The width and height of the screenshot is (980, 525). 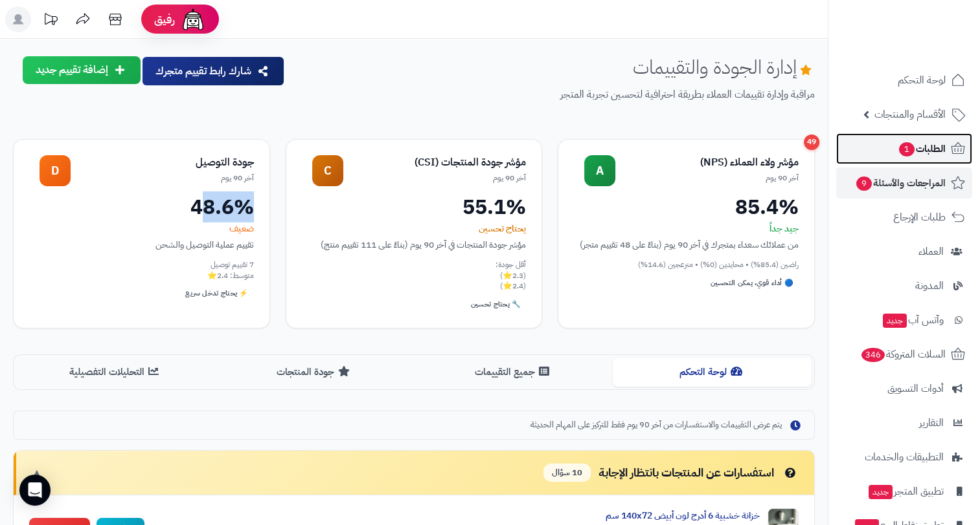 What do you see at coordinates (910, 115) in the screenshot?
I see `span: الأقسام والمنتجات` at bounding box center [910, 115].